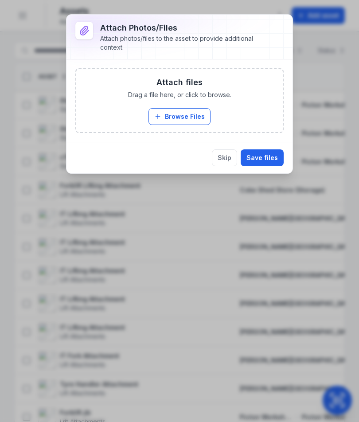 The image size is (359, 422). I want to click on button: Save files, so click(262, 158).